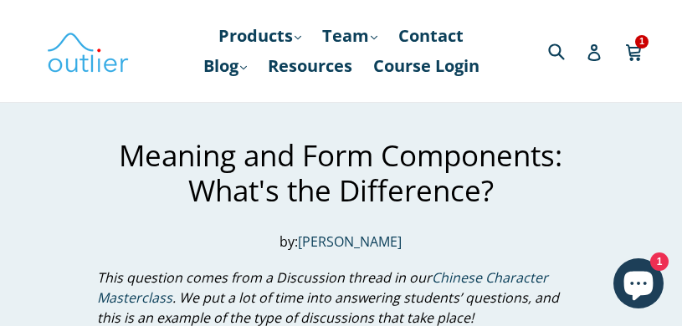 Image resolution: width=682 pixels, height=326 pixels. Describe the element at coordinates (634, 51) in the screenshot. I see `a: 1` at that location.